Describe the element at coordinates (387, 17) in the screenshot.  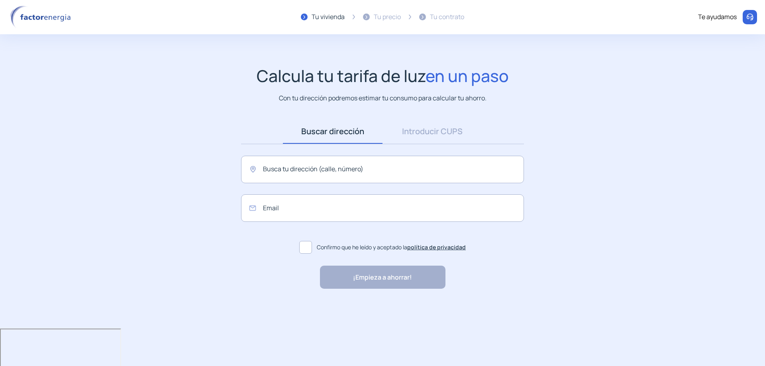
I see `div: Tu precio` at that location.